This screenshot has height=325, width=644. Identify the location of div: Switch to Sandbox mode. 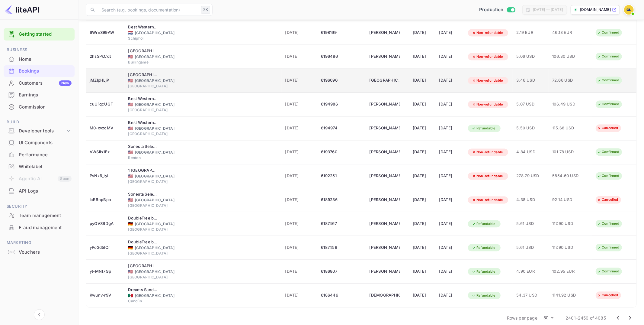
(497, 10).